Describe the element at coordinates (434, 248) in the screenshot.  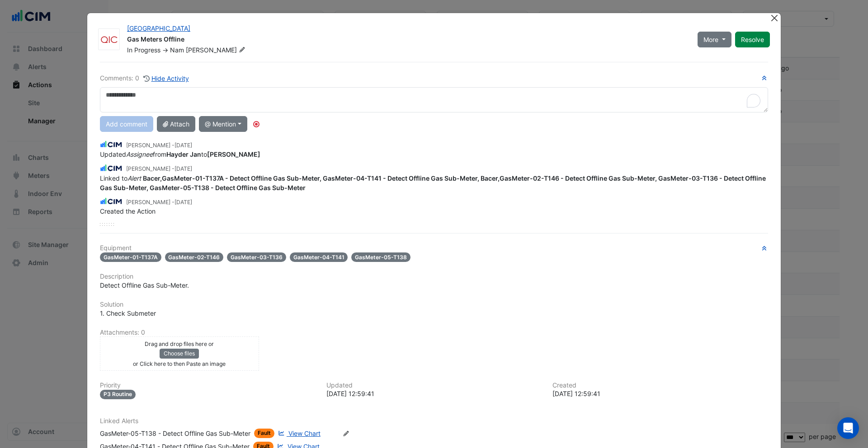
I see `h6: Equipment` at that location.